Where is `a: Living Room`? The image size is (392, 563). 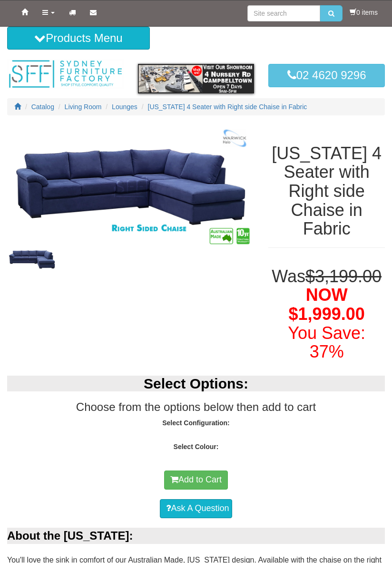
a: Living Room is located at coordinates (83, 107).